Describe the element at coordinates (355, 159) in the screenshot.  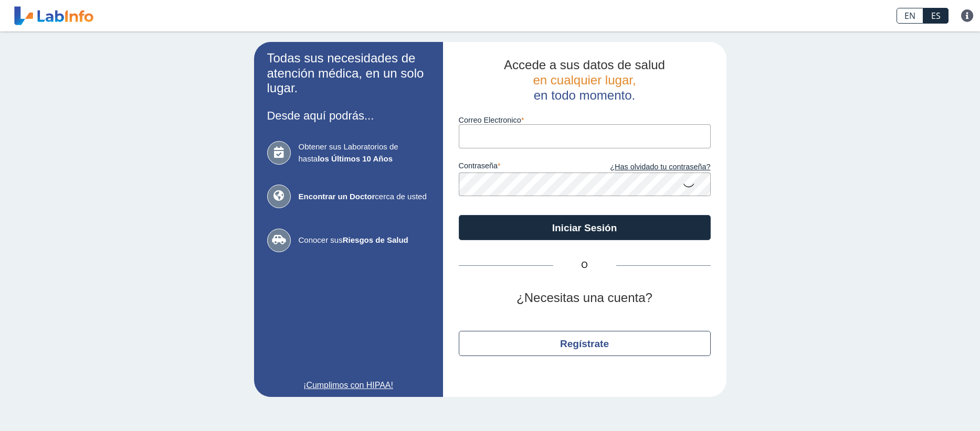
I see `b: los Últimos 10 Años` at that location.